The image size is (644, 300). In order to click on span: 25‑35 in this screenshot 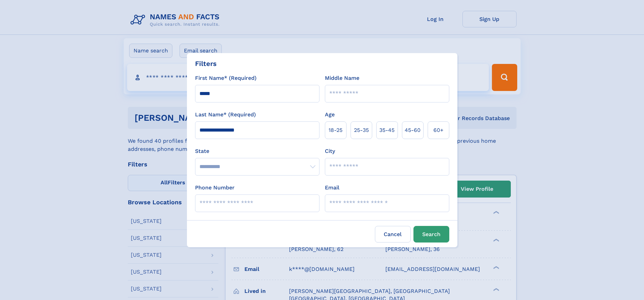, I will do `click(361, 130)`.